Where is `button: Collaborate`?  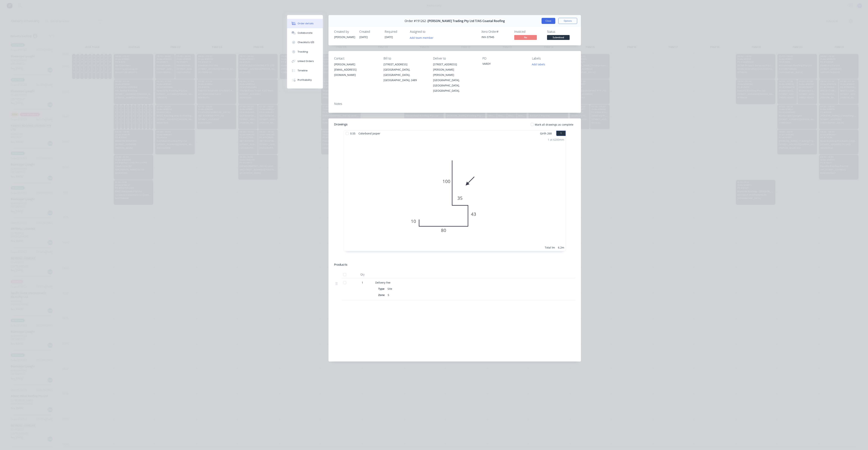
button: Collaborate is located at coordinates (305, 33).